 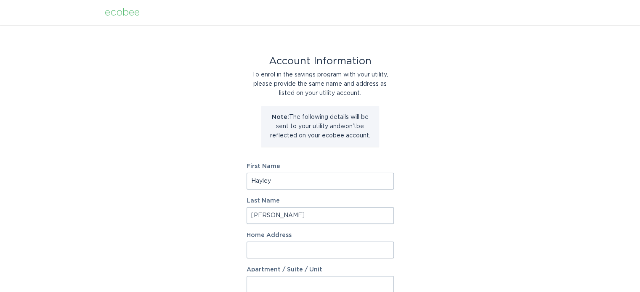 I want to click on div: ecobee, so click(x=122, y=13).